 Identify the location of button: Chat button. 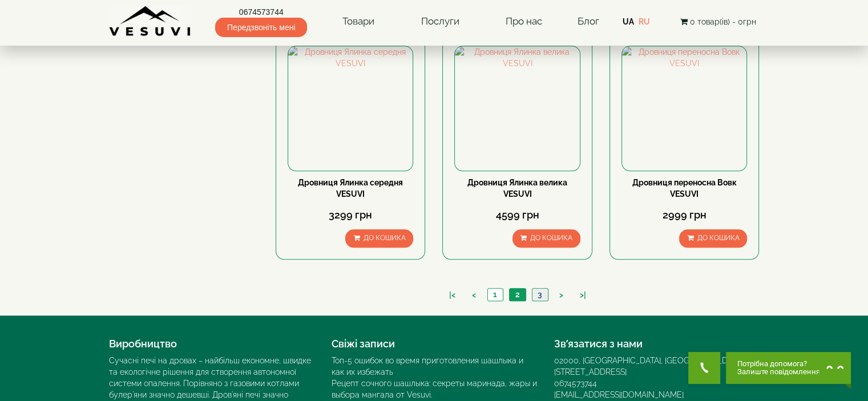
(788, 368).